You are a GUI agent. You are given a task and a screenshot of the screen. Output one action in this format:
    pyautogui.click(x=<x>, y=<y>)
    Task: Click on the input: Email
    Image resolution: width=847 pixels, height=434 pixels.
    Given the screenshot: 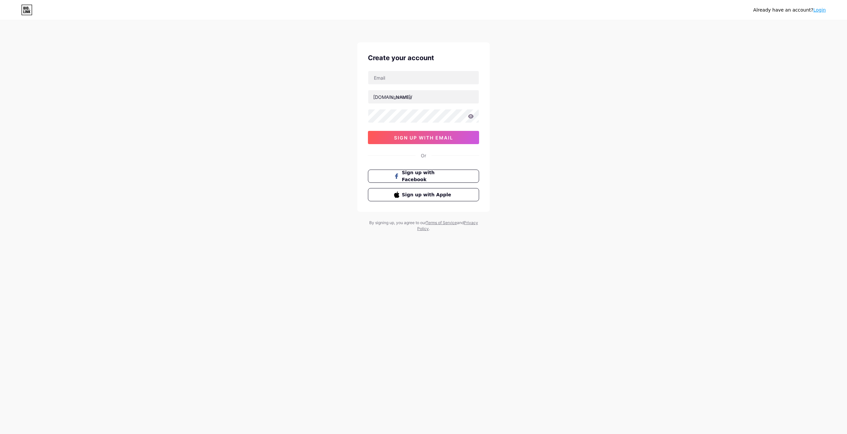 What is the action you would take?
    pyautogui.click(x=423, y=78)
    